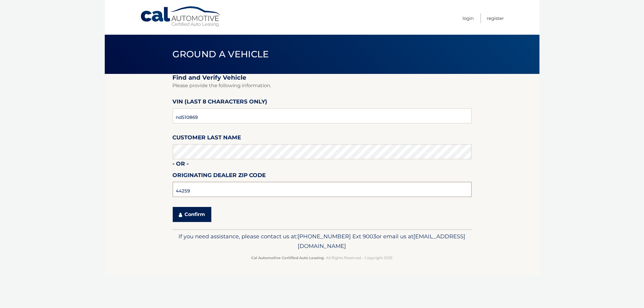 Image resolution: width=644 pixels, height=308 pixels. What do you see at coordinates (468, 18) in the screenshot?
I see `a: Login` at bounding box center [468, 18].